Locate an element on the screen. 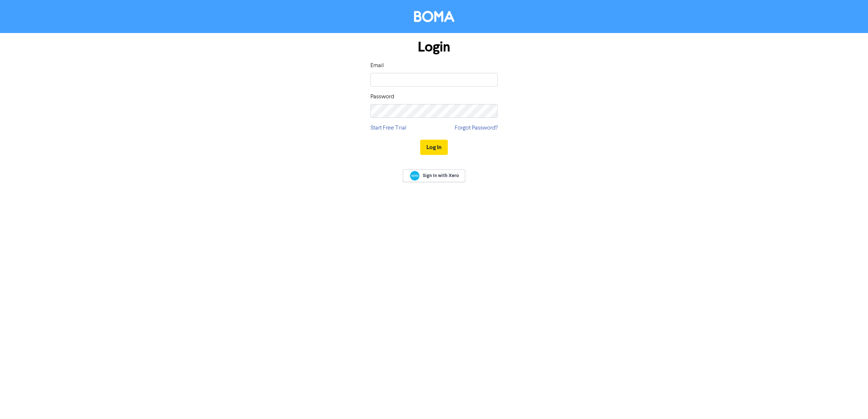  label: Email is located at coordinates (377, 65).